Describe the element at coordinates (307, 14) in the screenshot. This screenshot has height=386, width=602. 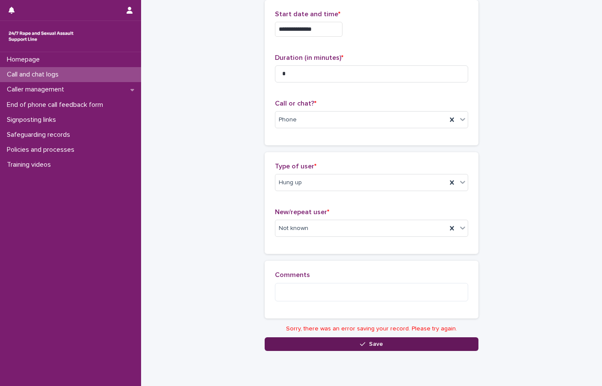
I see `span: Start date and time` at that location.